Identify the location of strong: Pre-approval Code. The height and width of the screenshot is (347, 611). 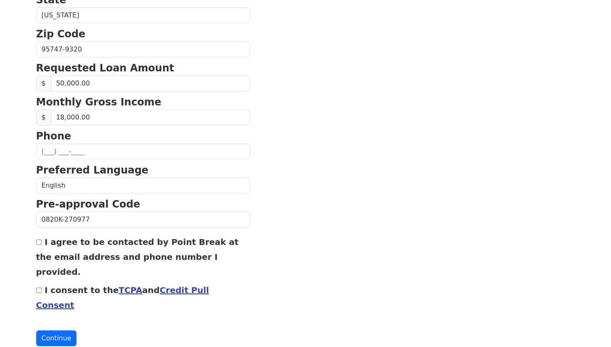
(88, 204).